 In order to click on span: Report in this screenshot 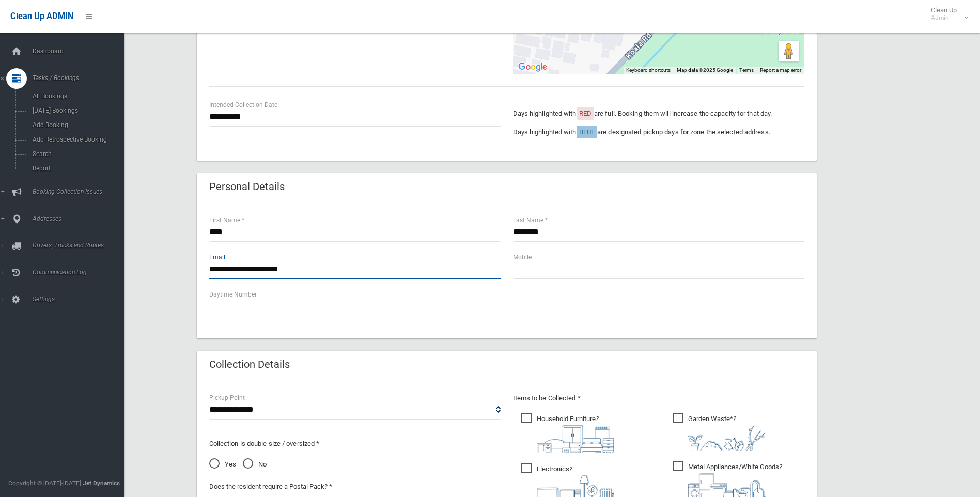, I will do `click(76, 169)`.